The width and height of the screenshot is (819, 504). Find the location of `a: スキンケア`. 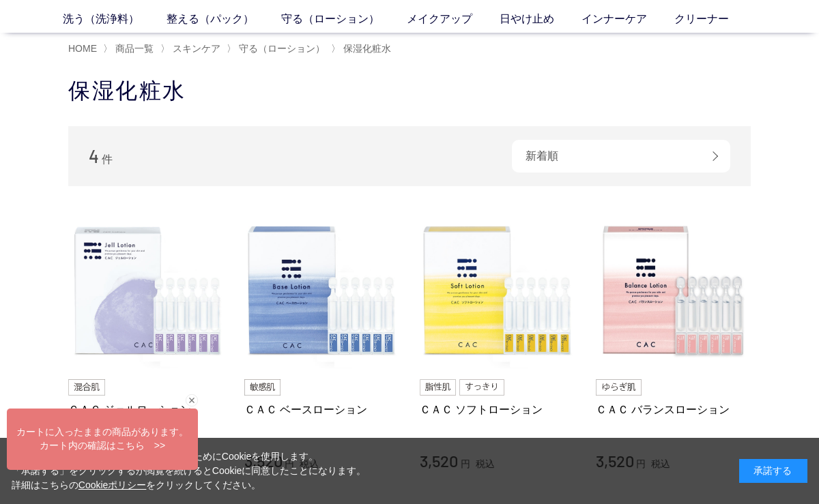

a: スキンケア is located at coordinates (195, 49).